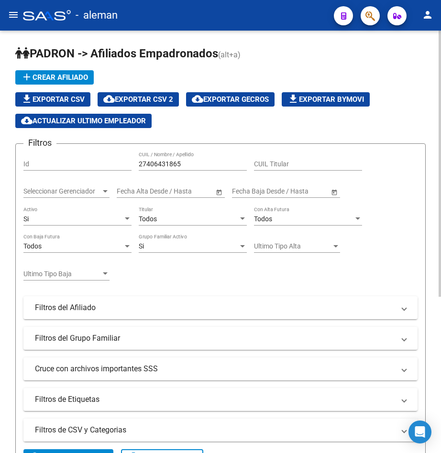 The height and width of the screenshot is (453, 441). What do you see at coordinates (215, 338) in the screenshot?
I see `mat-panel-title: Filtros del Grupo Familiar` at bounding box center [215, 338].